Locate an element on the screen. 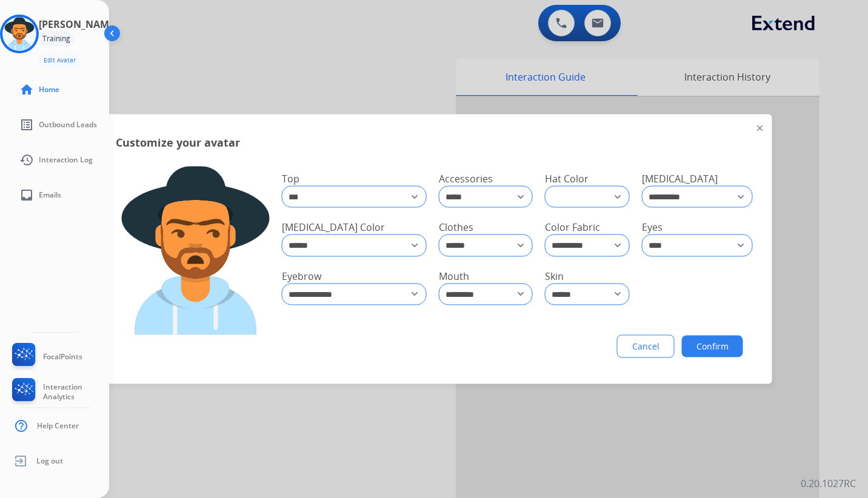 The height and width of the screenshot is (498, 868). span: Eyes is located at coordinates (652, 228).